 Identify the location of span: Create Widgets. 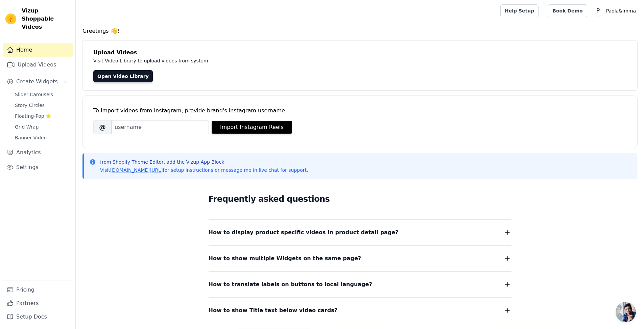
(37, 82).